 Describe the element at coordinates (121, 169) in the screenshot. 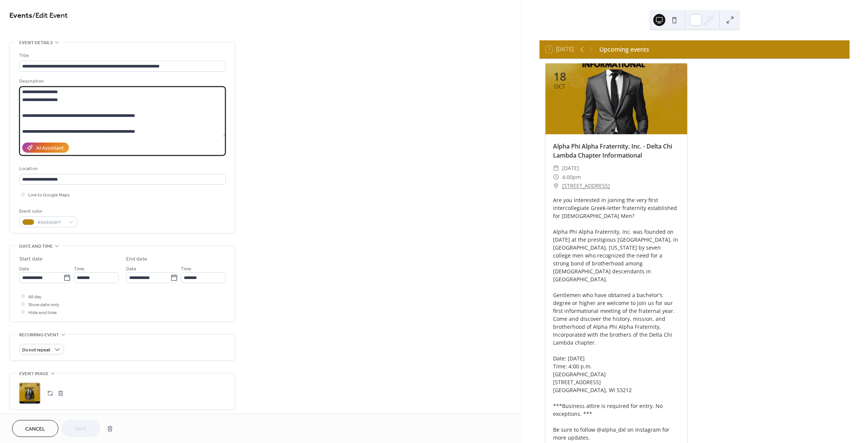

I see `div: Location` at that location.